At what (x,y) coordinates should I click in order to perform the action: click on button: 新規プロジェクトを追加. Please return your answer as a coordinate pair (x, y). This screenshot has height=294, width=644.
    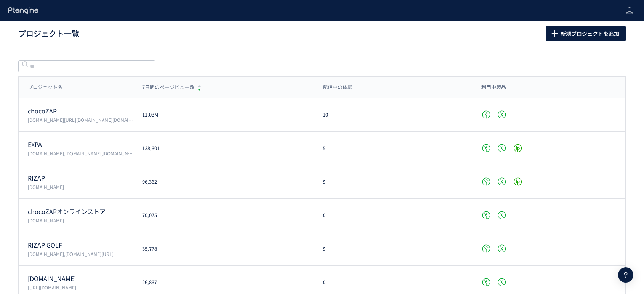
    Looking at the image, I should click on (586, 33).